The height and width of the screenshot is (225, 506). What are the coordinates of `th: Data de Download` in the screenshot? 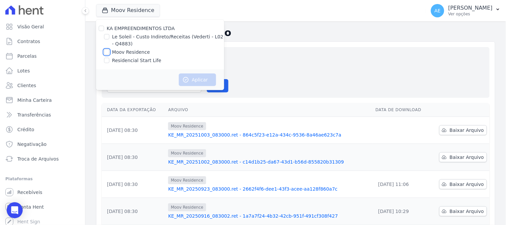 It's located at (402, 110).